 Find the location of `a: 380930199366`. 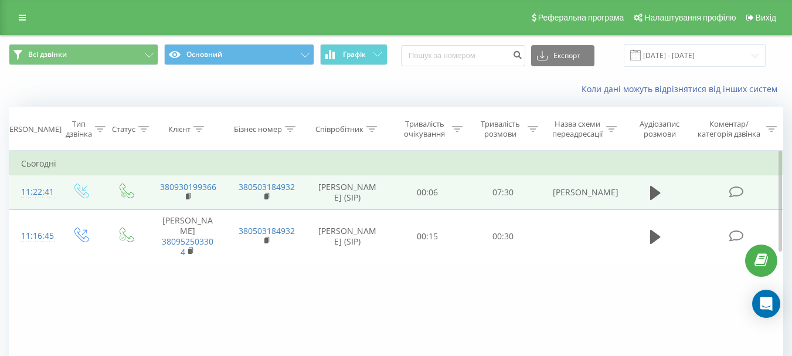

a: 380930199366 is located at coordinates (188, 186).